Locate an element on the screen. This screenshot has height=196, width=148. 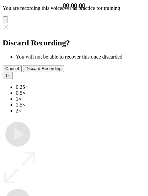
li: You will not be able to recover this once discarded. is located at coordinates (81, 57).